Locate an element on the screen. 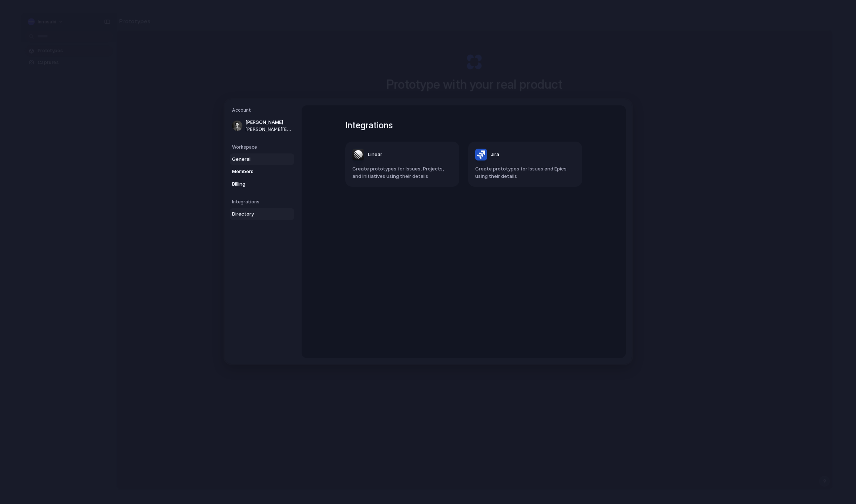 This screenshot has height=504, width=856. span: General is located at coordinates (256, 159).